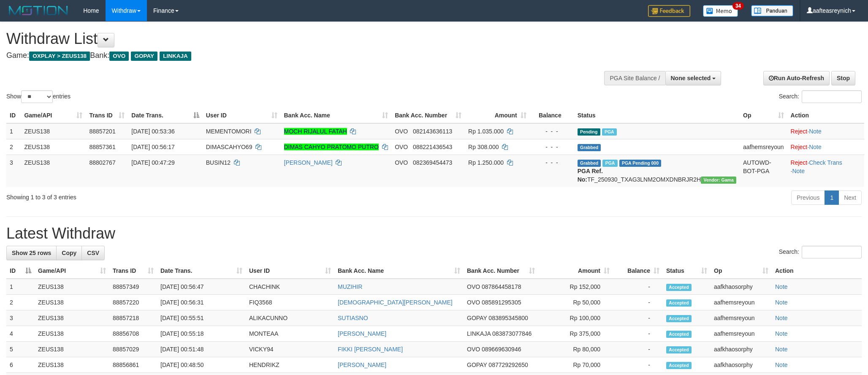  What do you see at coordinates (229, 131) in the screenshot?
I see `span: MEMENTOMORI` at bounding box center [229, 131].